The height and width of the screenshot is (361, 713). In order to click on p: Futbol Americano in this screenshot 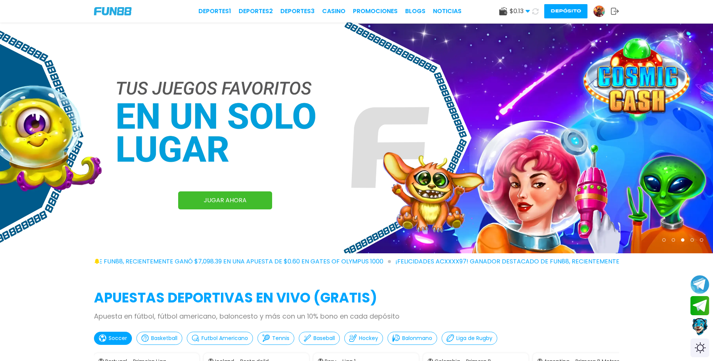, I will do `click(225, 339)`.